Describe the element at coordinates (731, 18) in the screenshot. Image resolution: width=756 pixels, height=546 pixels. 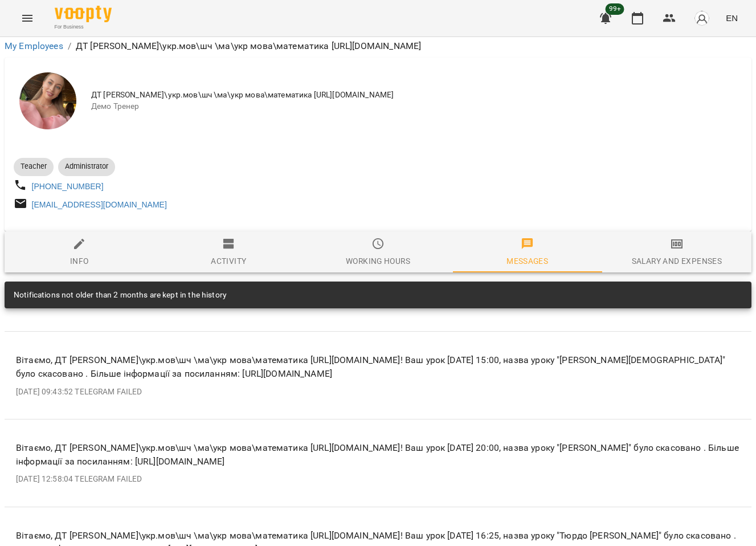
I see `span: EN` at that location.